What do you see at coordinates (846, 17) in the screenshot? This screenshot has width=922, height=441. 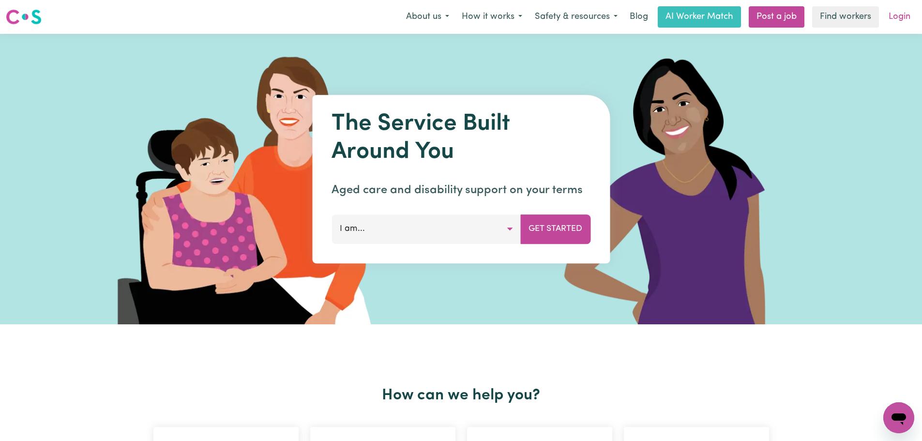 I see `a: Find workers` at bounding box center [846, 17].